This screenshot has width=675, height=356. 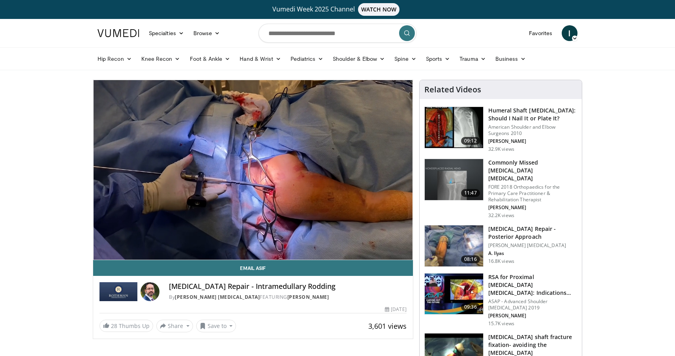 What do you see at coordinates (438, 59) in the screenshot?
I see `a: Sports` at bounding box center [438, 59].